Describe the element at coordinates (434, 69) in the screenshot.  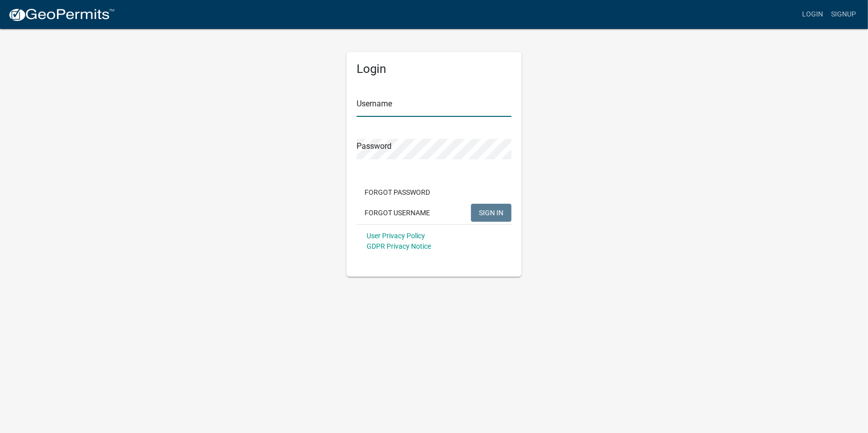
I see `h5: Login` at that location.